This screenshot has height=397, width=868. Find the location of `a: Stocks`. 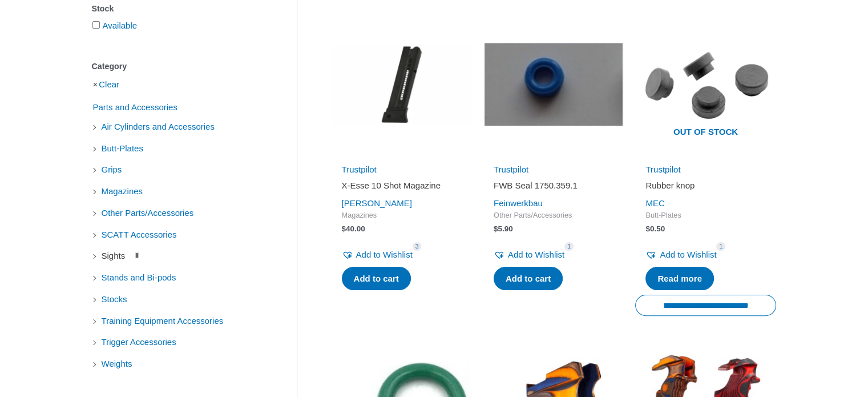

a: Stocks is located at coordinates (114, 298).